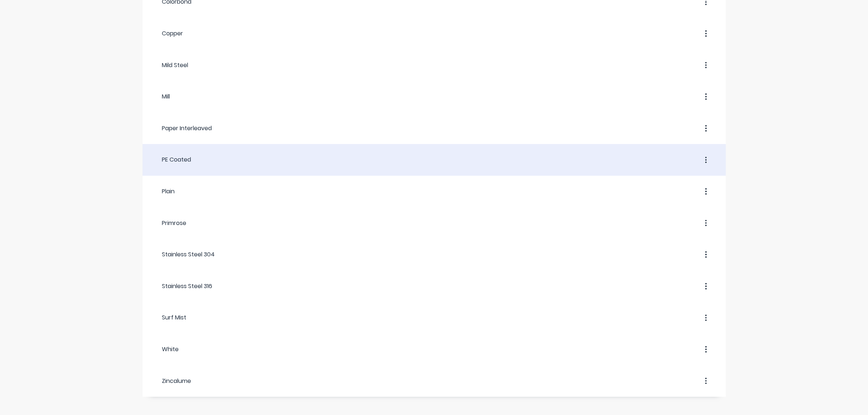 The height and width of the screenshot is (415, 868). What do you see at coordinates (170, 223) in the screenshot?
I see `div: Primrose` at bounding box center [170, 223].